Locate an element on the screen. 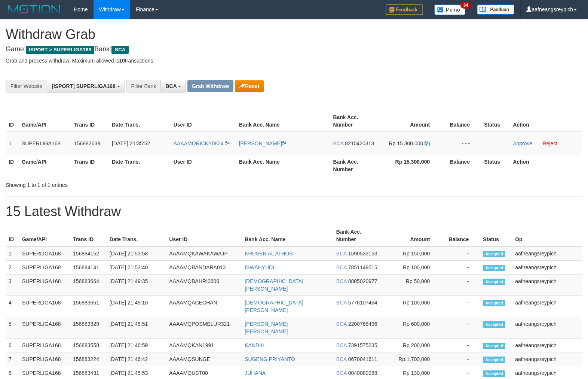 This screenshot has height=379, width=588. button: BCA is located at coordinates (173, 86).